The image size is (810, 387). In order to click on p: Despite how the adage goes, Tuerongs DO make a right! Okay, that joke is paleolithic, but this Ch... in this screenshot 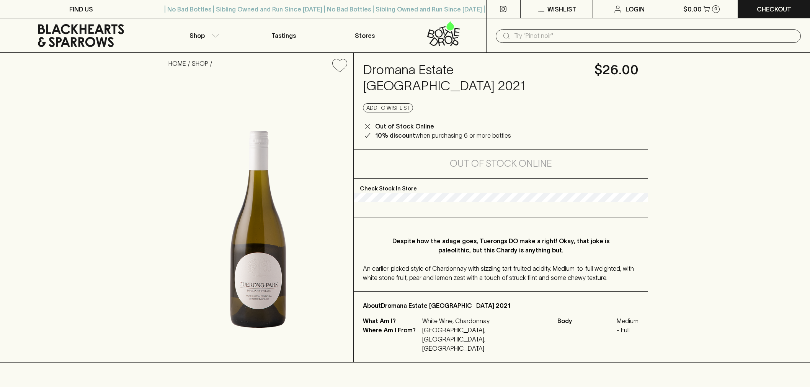, I will do `click(500, 246)`.